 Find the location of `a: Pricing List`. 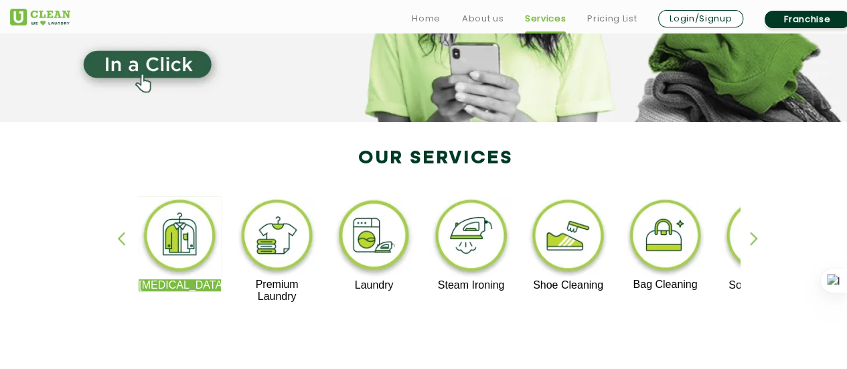

a: Pricing List is located at coordinates (612, 19).